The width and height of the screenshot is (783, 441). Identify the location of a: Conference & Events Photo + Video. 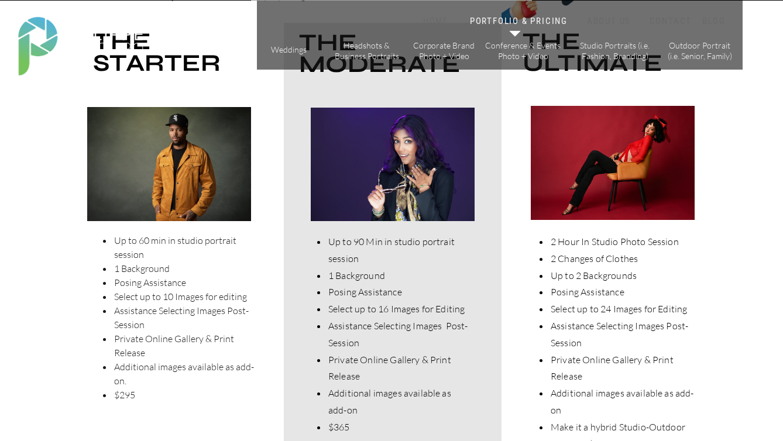
(522, 50).